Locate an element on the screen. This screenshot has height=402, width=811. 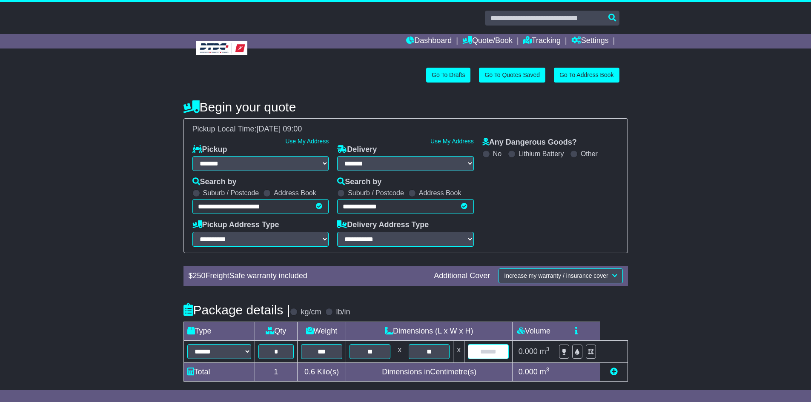
a: Go To Quotes Saved is located at coordinates (512, 75).